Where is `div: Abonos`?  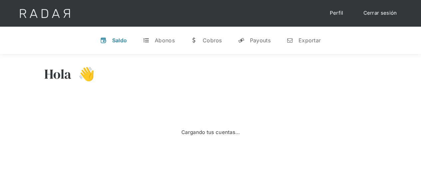
div: Abonos is located at coordinates (165, 40).